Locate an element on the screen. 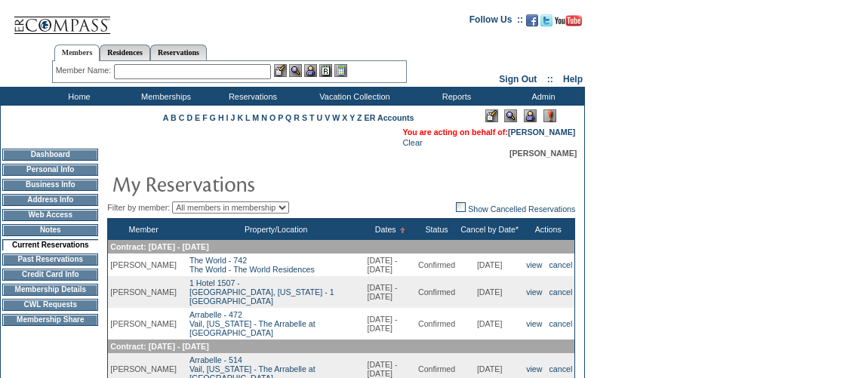 This screenshot has height=378, width=868. img: Compass Home is located at coordinates (61, 19).